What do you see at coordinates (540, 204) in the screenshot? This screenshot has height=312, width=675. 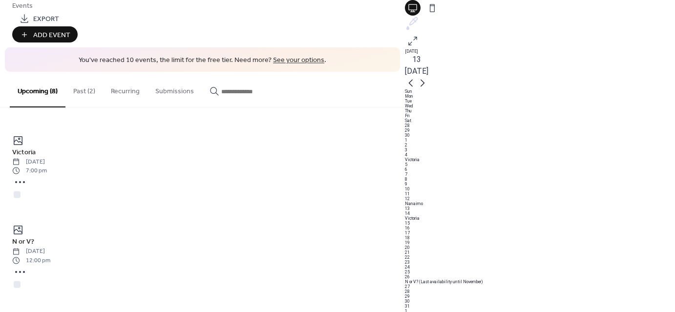 I see `div: Nanaimo` at bounding box center [540, 204].